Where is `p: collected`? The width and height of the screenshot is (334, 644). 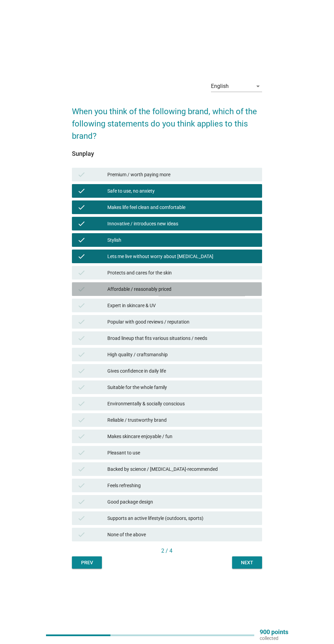
p: collected is located at coordinates (274, 638).